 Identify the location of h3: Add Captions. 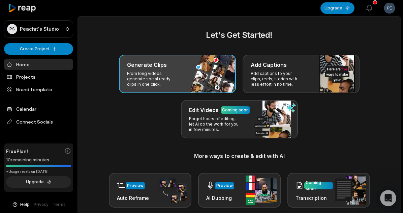
(269, 65).